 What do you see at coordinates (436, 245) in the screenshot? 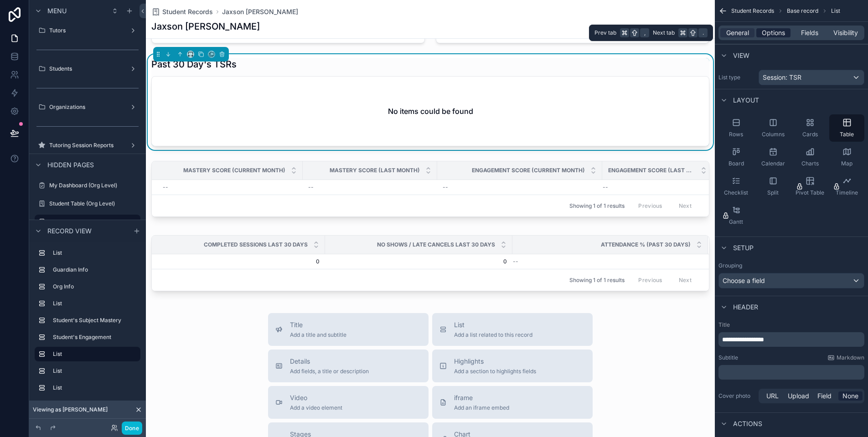
I see `span: No Shows / Late Cancels Last 30 Days` at bounding box center [436, 245].